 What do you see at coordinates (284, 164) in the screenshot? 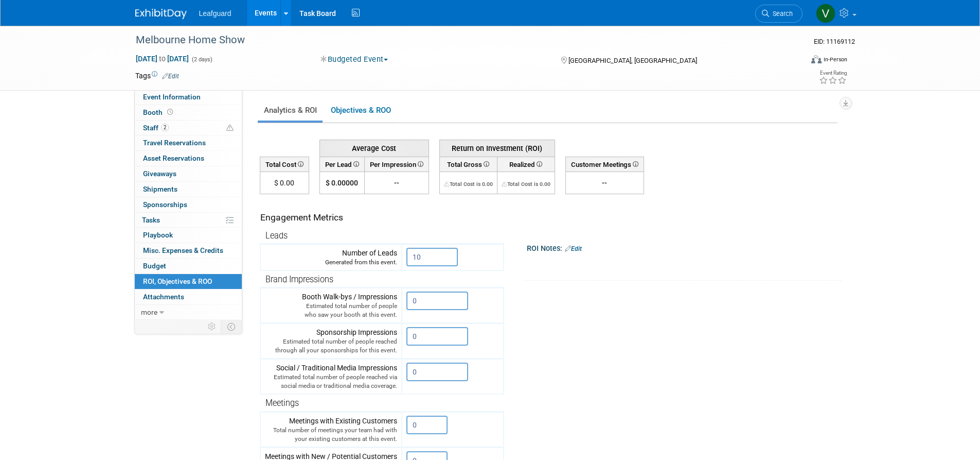
I see `th: Total Cost` at bounding box center [284, 164].